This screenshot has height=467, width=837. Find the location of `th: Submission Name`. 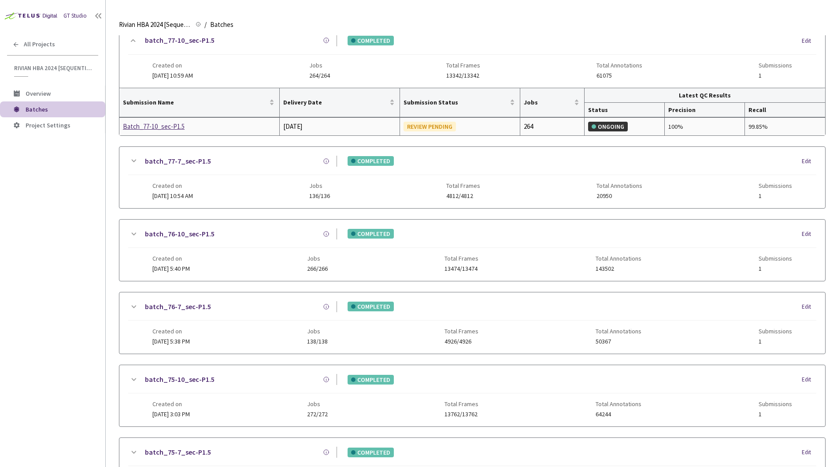

th: Submission Name is located at coordinates (200, 103).